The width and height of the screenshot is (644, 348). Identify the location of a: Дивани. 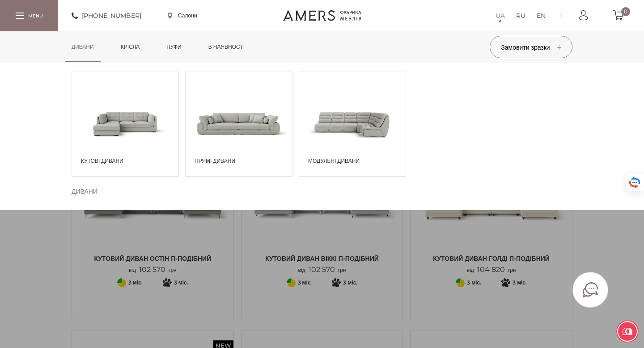
(83, 47).